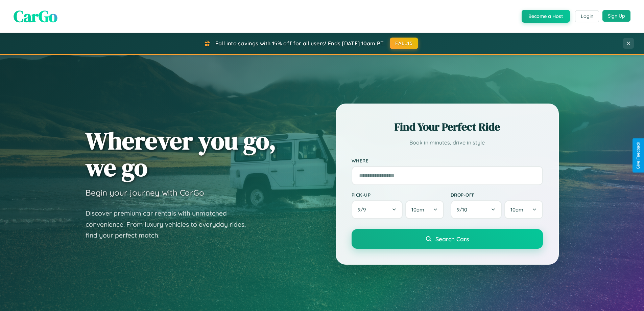 The width and height of the screenshot is (644, 311). Describe the element at coordinates (404, 43) in the screenshot. I see `button: FALL15` at that location.